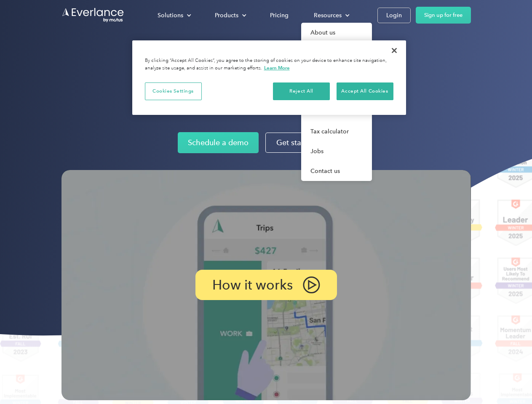 The height and width of the screenshot is (404, 532). What do you see at coordinates (395, 50) in the screenshot?
I see `button: Close` at bounding box center [395, 50].